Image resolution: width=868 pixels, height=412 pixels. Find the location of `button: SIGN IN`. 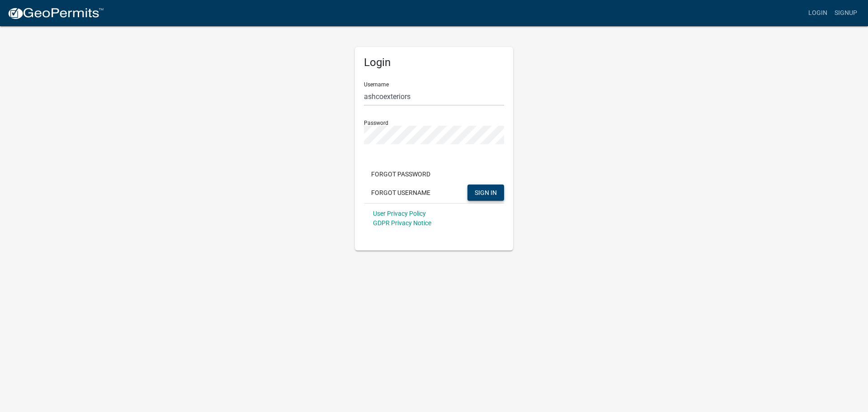

button: SIGN IN is located at coordinates (486, 193).